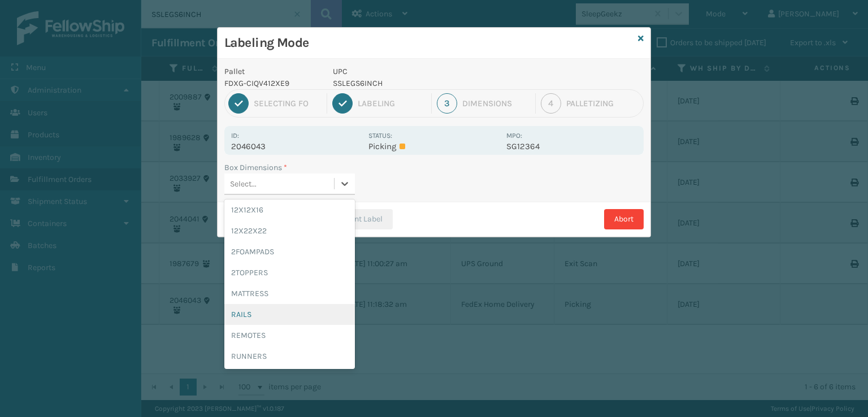 Image resolution: width=868 pixels, height=417 pixels. Describe the element at coordinates (289, 209) in the screenshot. I see `div: 12X12X16` at that location.